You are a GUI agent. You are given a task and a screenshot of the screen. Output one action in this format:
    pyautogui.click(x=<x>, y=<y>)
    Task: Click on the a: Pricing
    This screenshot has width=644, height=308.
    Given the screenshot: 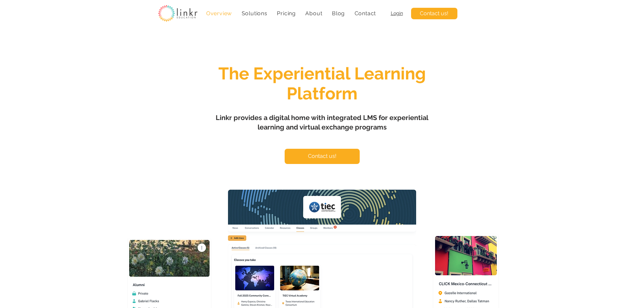 What is the action you would take?
    pyautogui.click(x=286, y=13)
    